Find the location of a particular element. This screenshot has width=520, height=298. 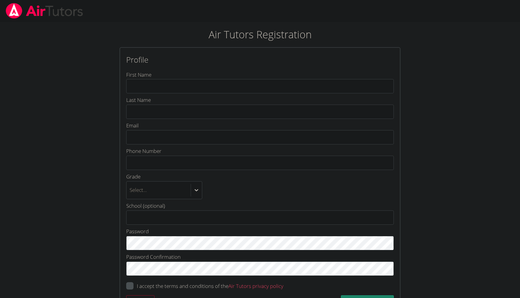

span: Email is located at coordinates (132, 125).